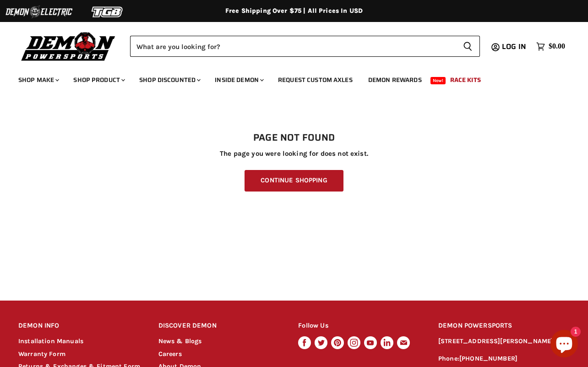  What do you see at coordinates (551, 46) in the screenshot?
I see `a: $0.00` at bounding box center [551, 46].